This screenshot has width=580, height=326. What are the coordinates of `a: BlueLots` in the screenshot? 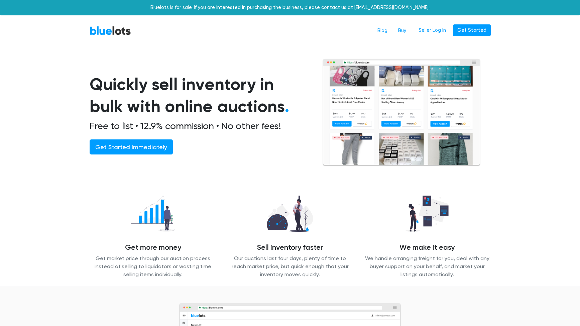 It's located at (110, 30).